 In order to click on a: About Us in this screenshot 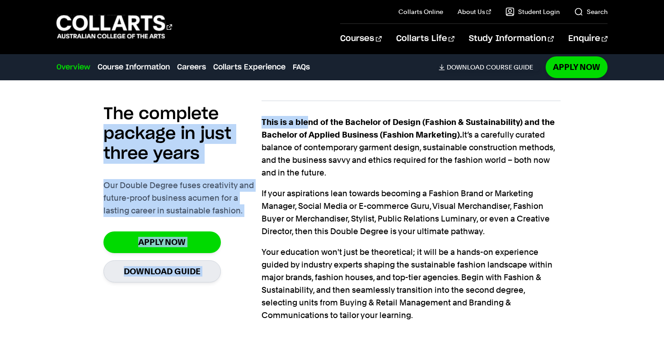, I will do `click(474, 12)`.